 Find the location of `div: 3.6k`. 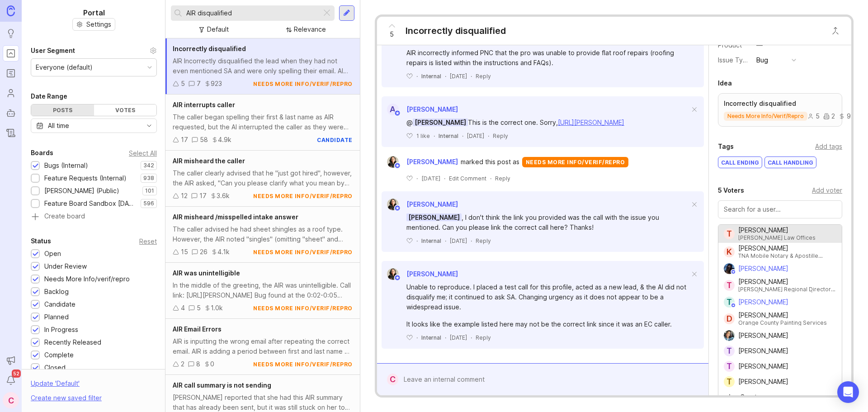

div: 3.6k is located at coordinates (223, 196).